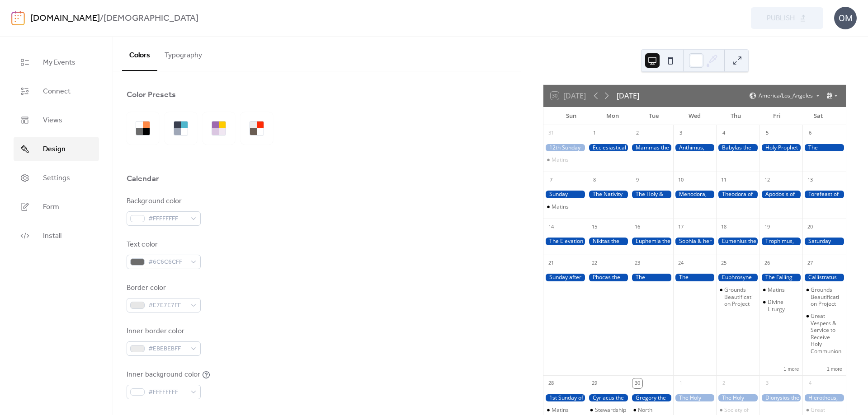 The image size is (868, 415). Describe the element at coordinates (695, 148) in the screenshot. I see `div: Anthimus, Bishop of Nicomedea` at that location.